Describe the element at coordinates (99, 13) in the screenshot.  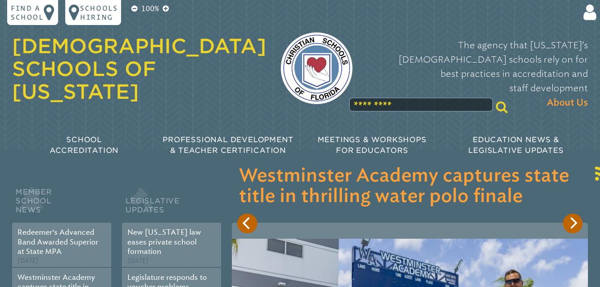
I see `p: Schools Hiring` at that location.